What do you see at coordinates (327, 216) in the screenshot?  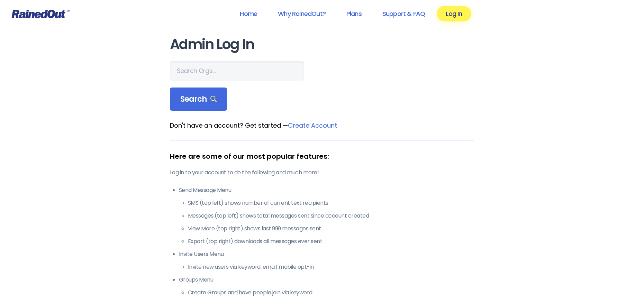 I see `li: Send Message Menu` at bounding box center [327, 216].